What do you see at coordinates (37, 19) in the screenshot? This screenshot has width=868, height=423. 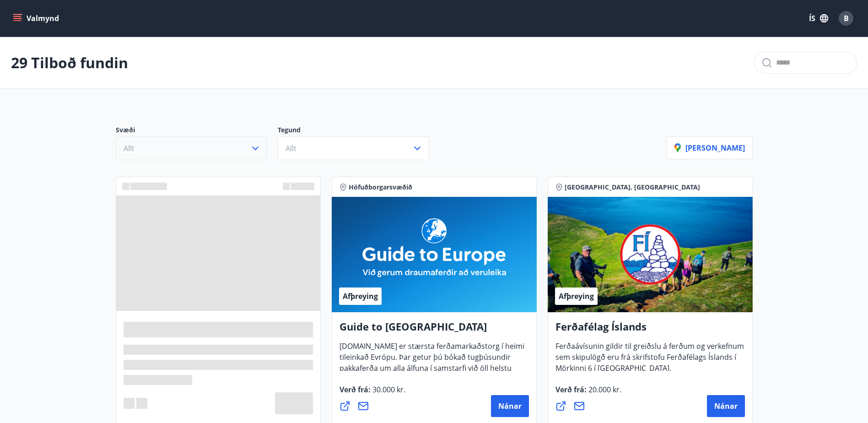 I see `button: menu` at bounding box center [37, 19].